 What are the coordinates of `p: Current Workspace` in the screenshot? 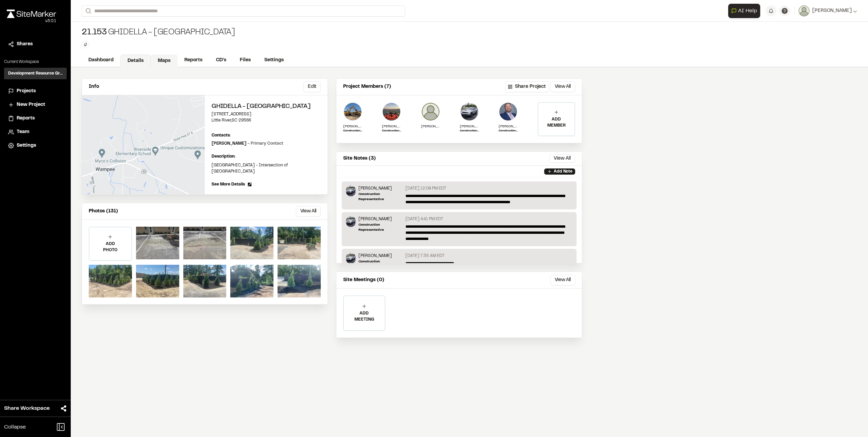 It's located at (36, 62).